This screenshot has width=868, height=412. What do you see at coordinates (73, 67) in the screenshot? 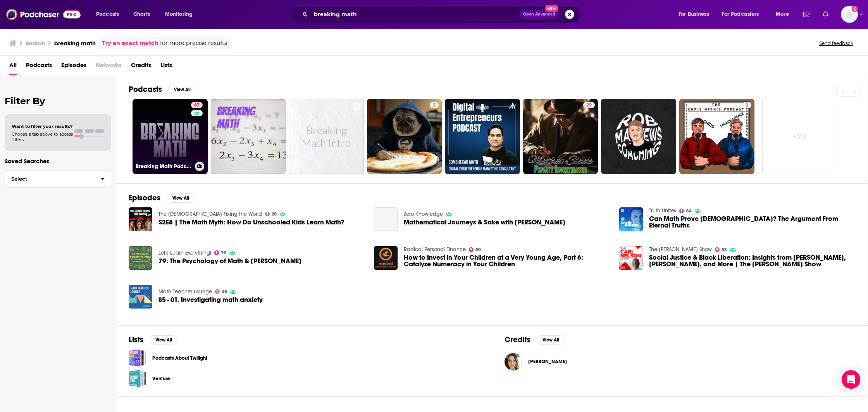
I see `a: Episodes` at bounding box center [73, 67].